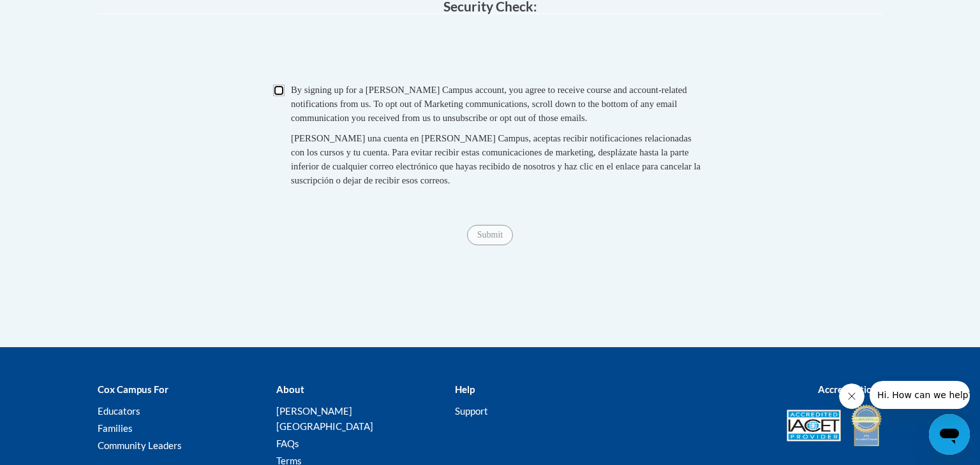  I want to click on a: Support, so click(472, 411).